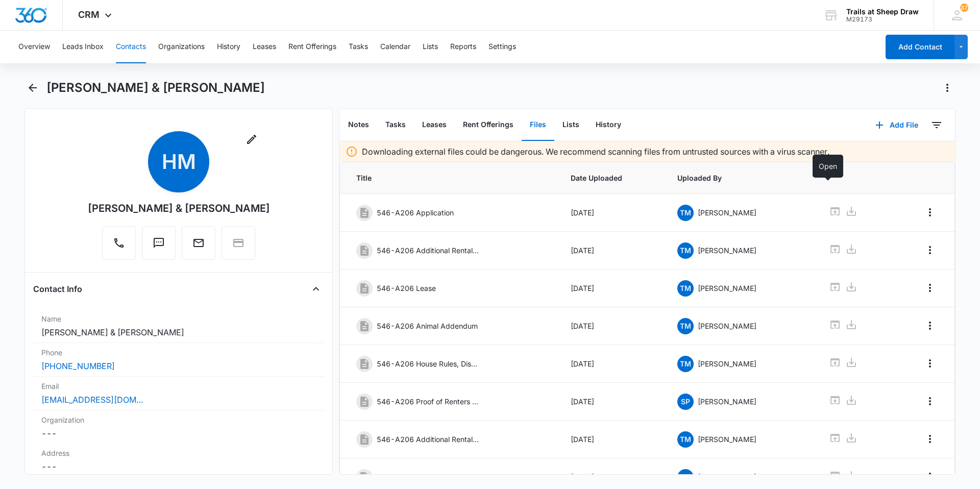 This screenshot has height=489, width=980. I want to click on span: 37, so click(964, 7).